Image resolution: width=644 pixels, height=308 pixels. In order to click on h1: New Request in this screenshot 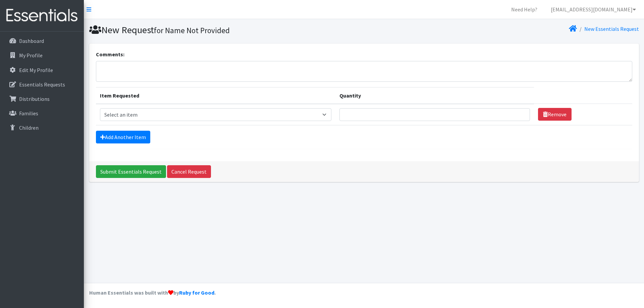, I will do `click(225, 30)`.